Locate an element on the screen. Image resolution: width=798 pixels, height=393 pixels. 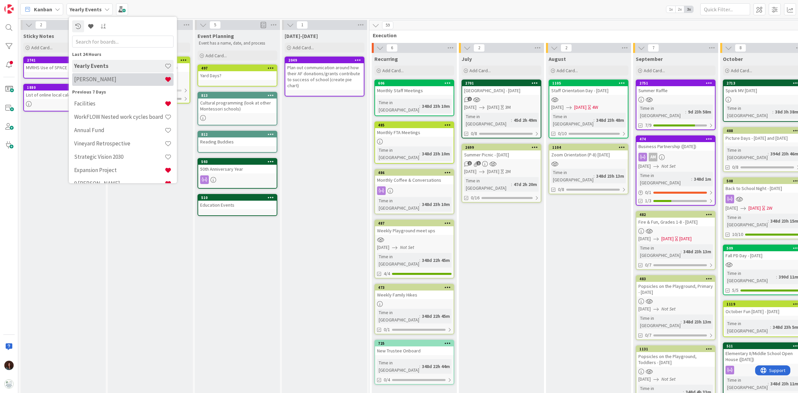
p: Event has a name, date, and process is located at coordinates (237, 43).